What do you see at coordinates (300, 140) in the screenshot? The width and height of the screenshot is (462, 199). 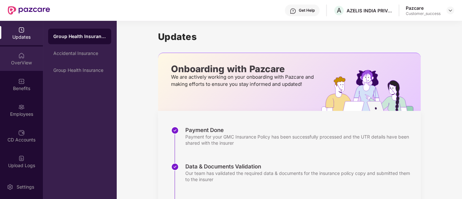 I see `div: Payment for your GMC Insurance Policy has been successfully processed and the UTR details have be...` at bounding box center [300, 140].